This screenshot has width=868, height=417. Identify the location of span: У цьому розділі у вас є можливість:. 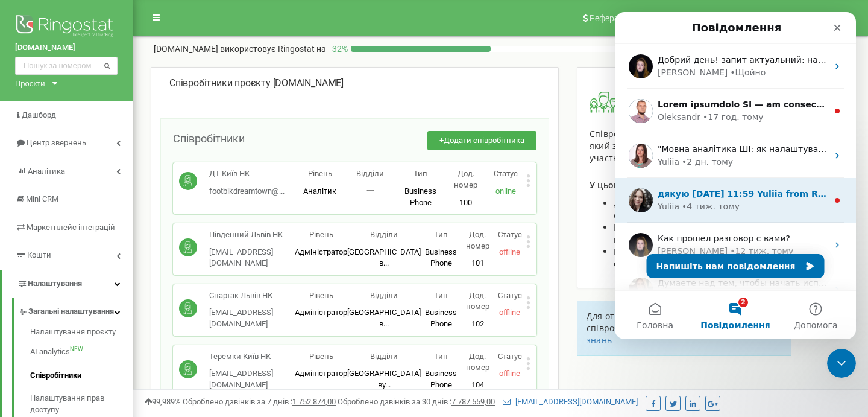
(670, 185).